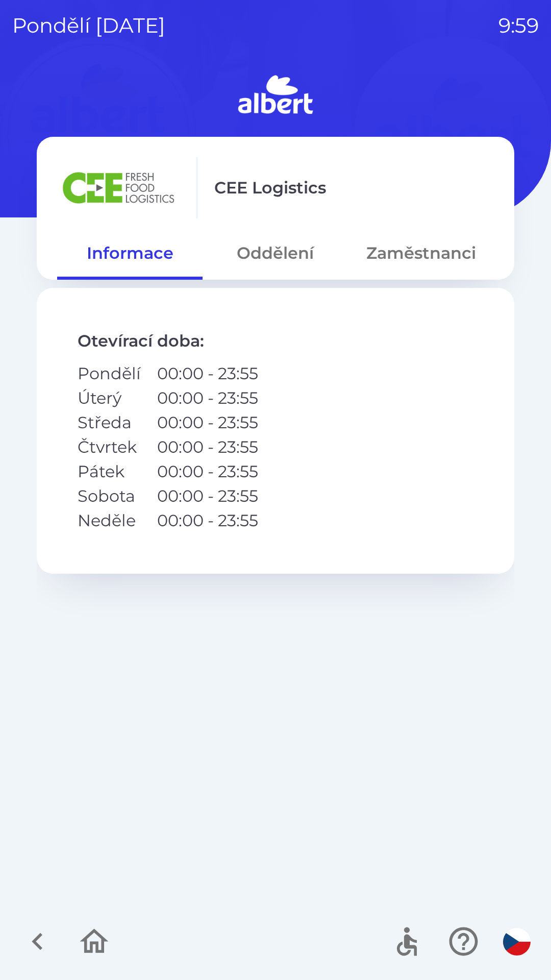 Image resolution: width=551 pixels, height=980 pixels. What do you see at coordinates (275, 253) in the screenshot?
I see `button: Oddělení` at bounding box center [275, 253].